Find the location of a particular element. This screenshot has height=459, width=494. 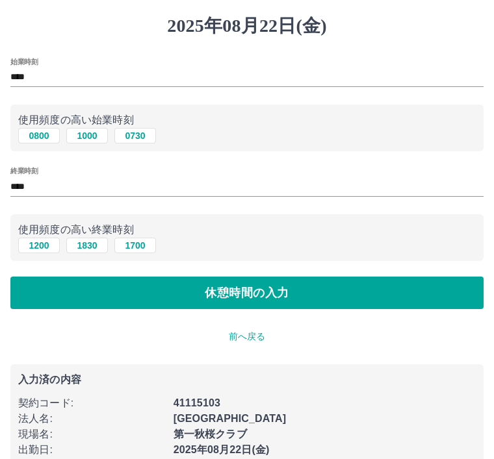

b: 第一秋桜クラブ is located at coordinates (210, 434).